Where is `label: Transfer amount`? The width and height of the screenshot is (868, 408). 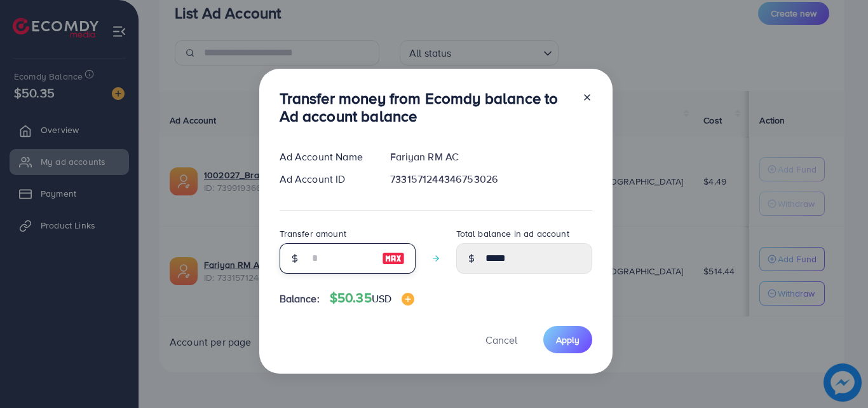
label: Transfer amount is located at coordinates (313, 234).